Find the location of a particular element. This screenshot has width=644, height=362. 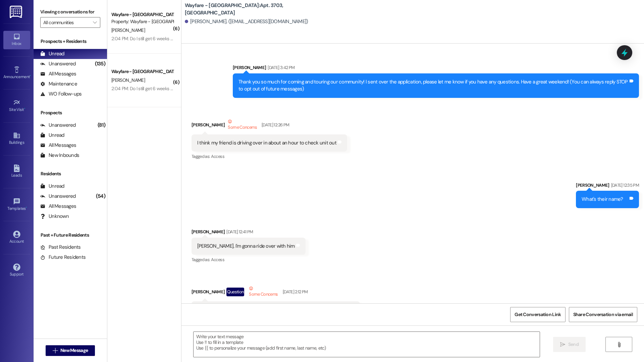

div: Future Residents is located at coordinates (63, 257).